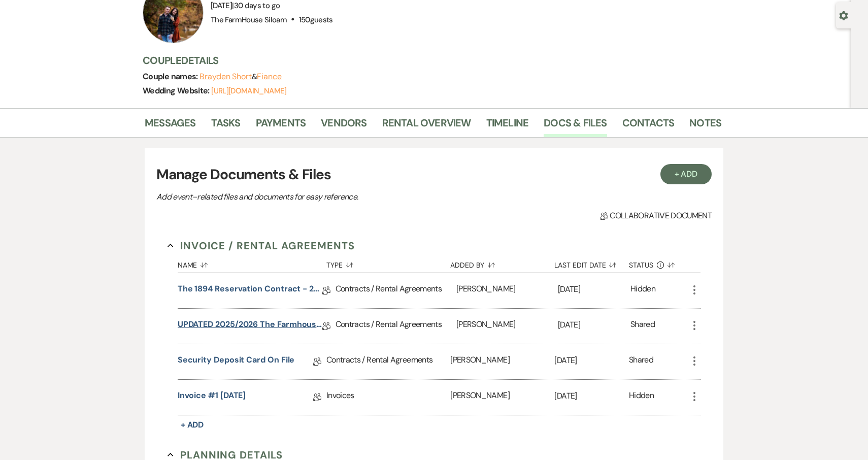 This screenshot has width=868, height=460. Describe the element at coordinates (226, 126) in the screenshot. I see `a: Tasks` at that location.